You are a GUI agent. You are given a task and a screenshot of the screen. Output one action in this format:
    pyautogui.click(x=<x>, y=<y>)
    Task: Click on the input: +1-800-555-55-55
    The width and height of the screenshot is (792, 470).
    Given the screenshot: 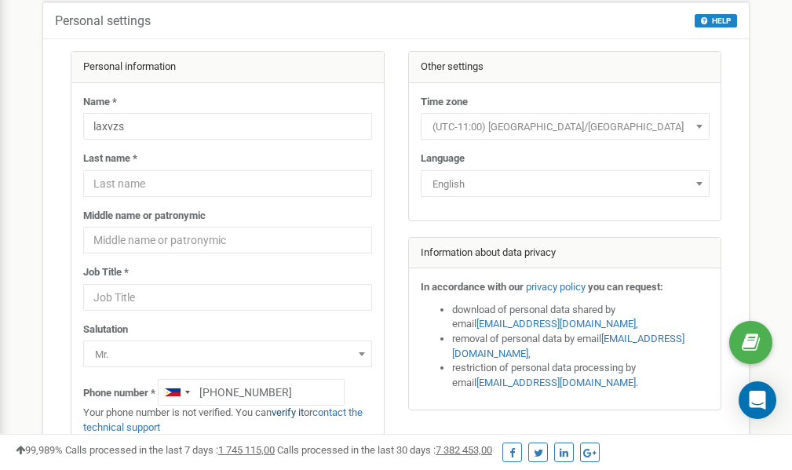 What is the action you would take?
    pyautogui.click(x=251, y=392)
    